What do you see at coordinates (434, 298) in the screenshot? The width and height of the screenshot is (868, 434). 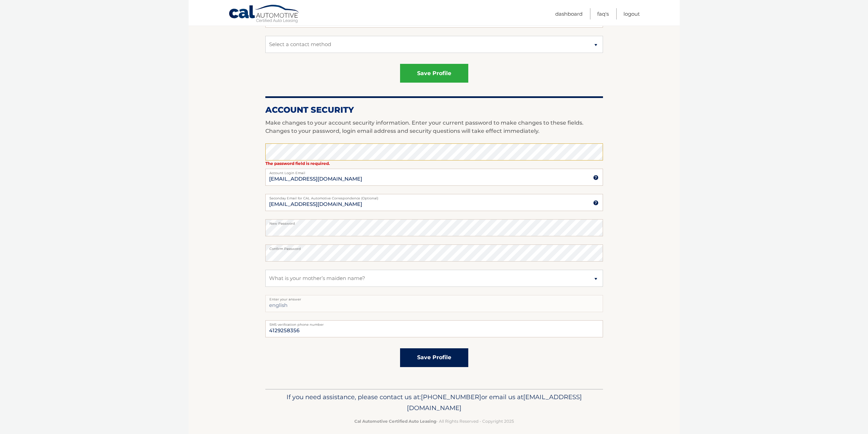 I see `label: Enter your answer` at bounding box center [434, 298].